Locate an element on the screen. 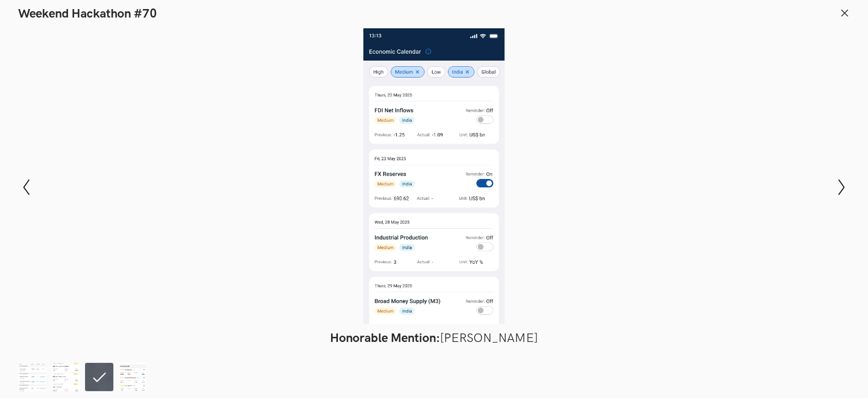 The width and height of the screenshot is (868, 398). h1: Weekend Hackathon #70 is located at coordinates (87, 14).